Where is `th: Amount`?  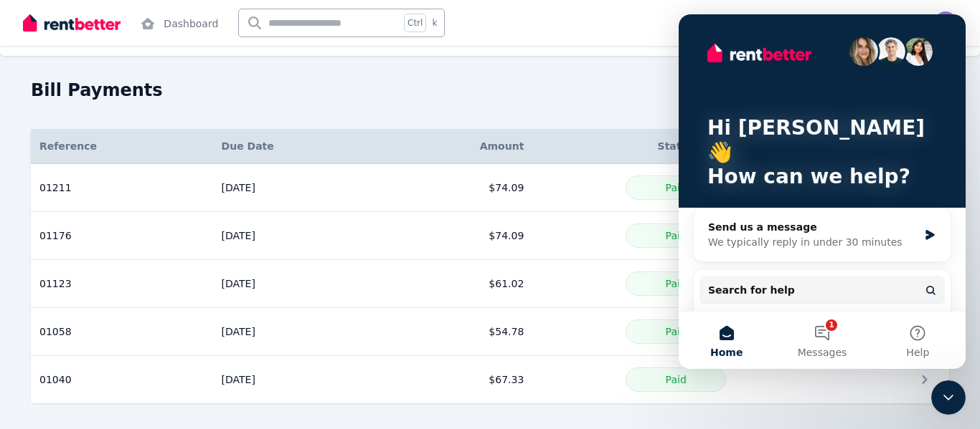 th: Amount is located at coordinates (457, 146).